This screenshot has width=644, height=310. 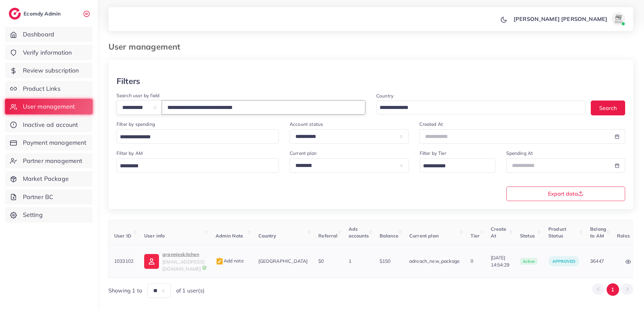 I want to click on span: Inactive ad account, so click(x=51, y=125).